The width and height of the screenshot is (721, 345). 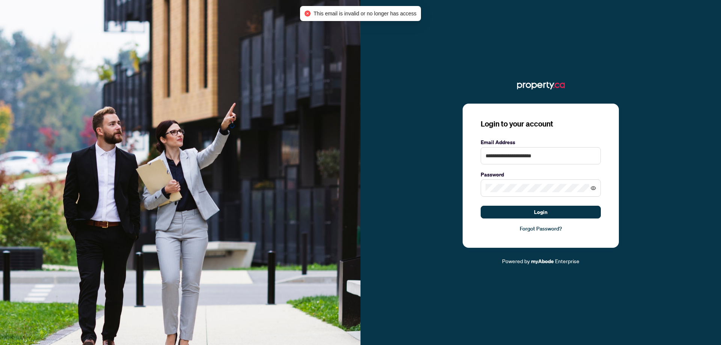 What do you see at coordinates (541, 212) in the screenshot?
I see `button: Login` at bounding box center [541, 212].